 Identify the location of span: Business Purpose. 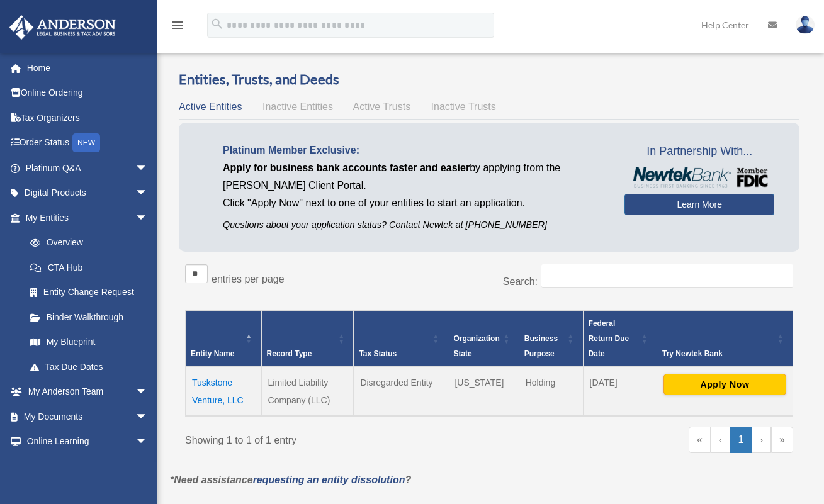
(541, 346).